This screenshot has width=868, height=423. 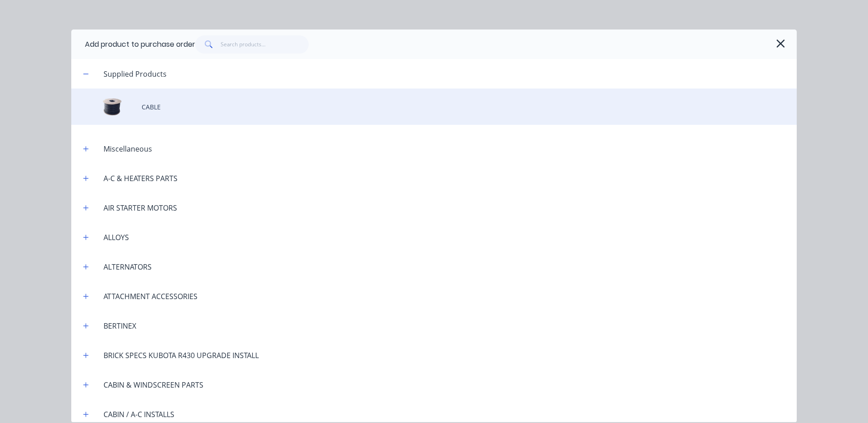 I want to click on div: AIR STARTER MOTORS, so click(x=140, y=208).